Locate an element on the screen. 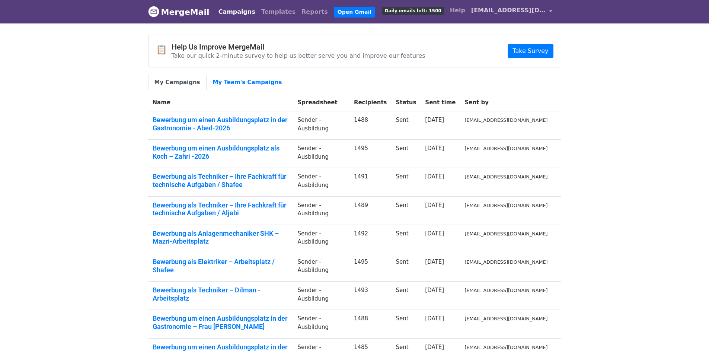  h4: Help Us Improve MergeMail is located at coordinates (299, 47).